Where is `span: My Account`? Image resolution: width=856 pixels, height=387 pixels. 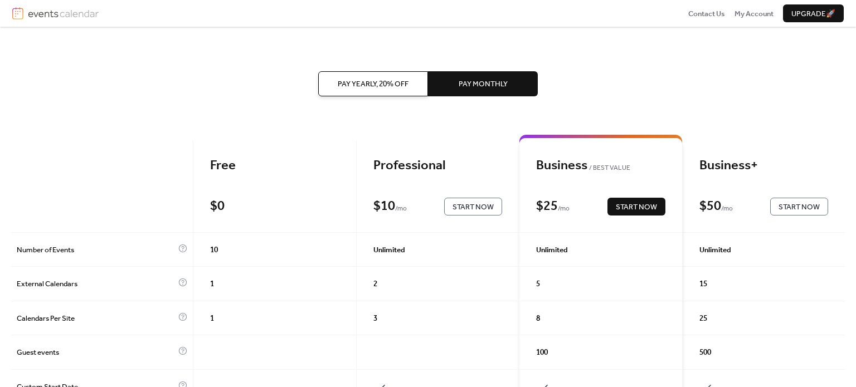
span: My Account is located at coordinates (754, 14).